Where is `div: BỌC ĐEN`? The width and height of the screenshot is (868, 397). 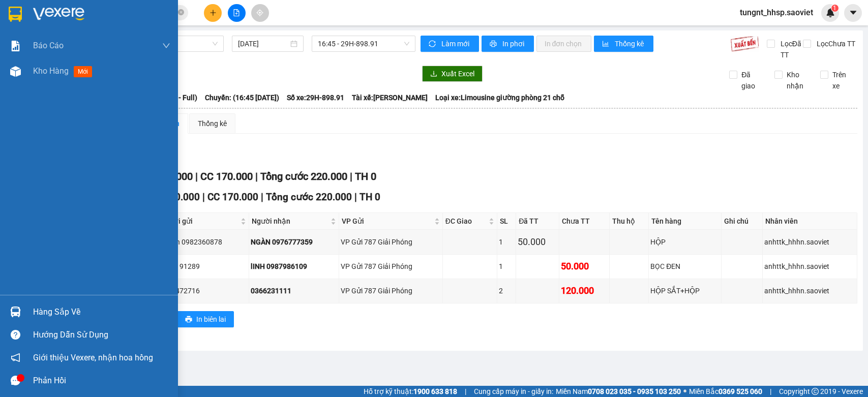 div: BỌC ĐEN is located at coordinates (685, 266).